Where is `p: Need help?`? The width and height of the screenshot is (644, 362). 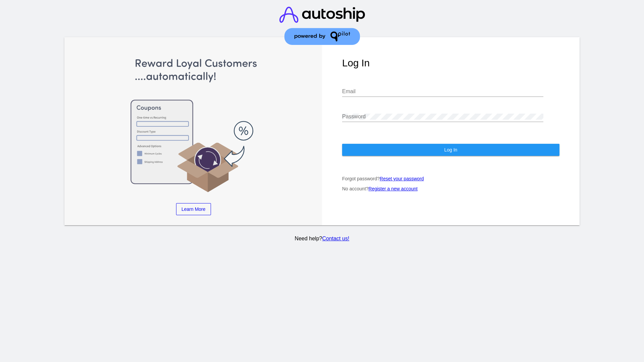
p: Need help? is located at coordinates (322, 239).